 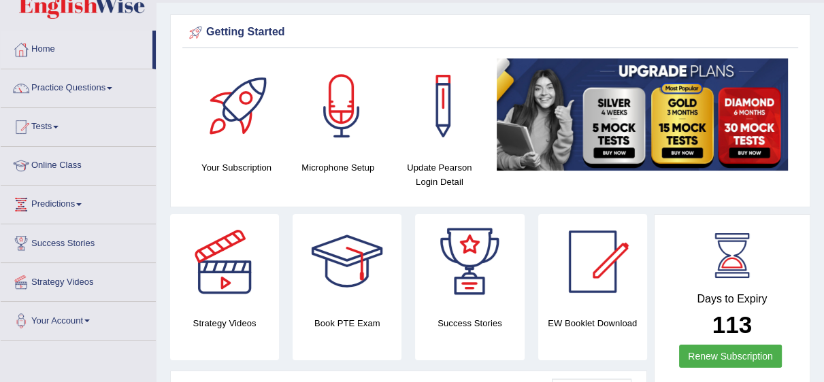 What do you see at coordinates (224, 323) in the screenshot?
I see `h4: Strategy Videos` at bounding box center [224, 323].